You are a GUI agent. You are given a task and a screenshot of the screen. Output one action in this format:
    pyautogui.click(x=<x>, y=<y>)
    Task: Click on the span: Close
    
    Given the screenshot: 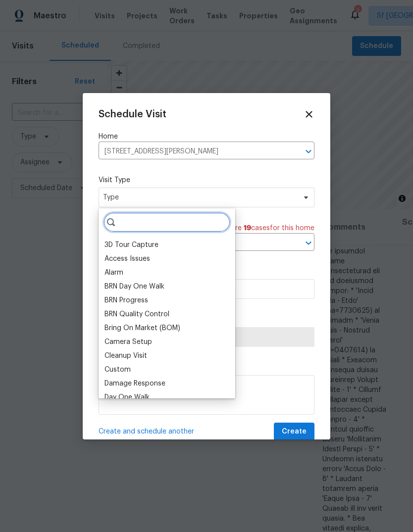 What is the action you would take?
    pyautogui.click(x=309, y=114)
    